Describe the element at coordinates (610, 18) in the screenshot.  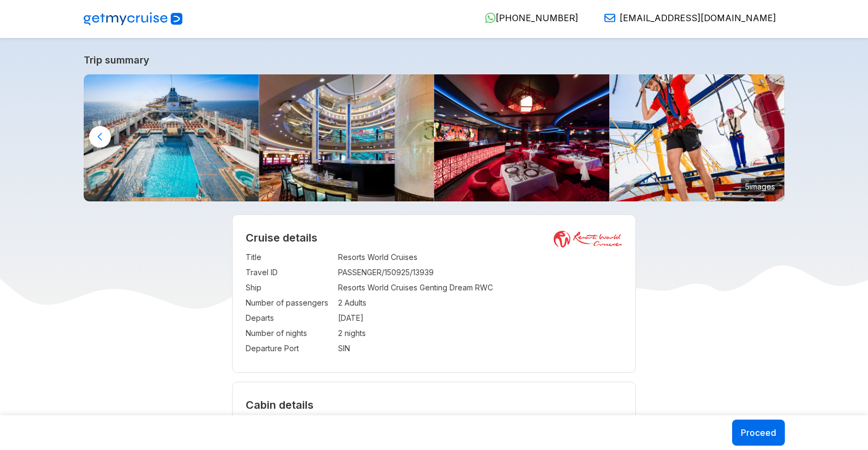
I see `img: Email` at that location.